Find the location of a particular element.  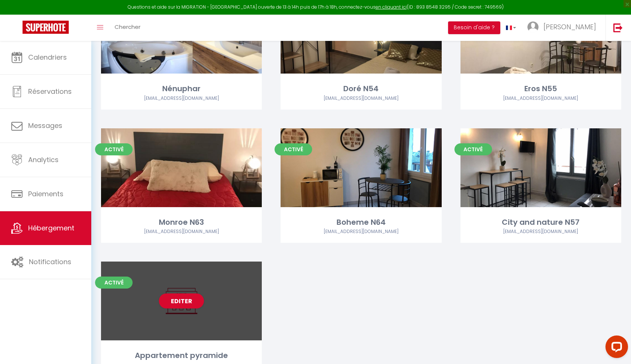

div: City and nature N57 is located at coordinates (541, 222).